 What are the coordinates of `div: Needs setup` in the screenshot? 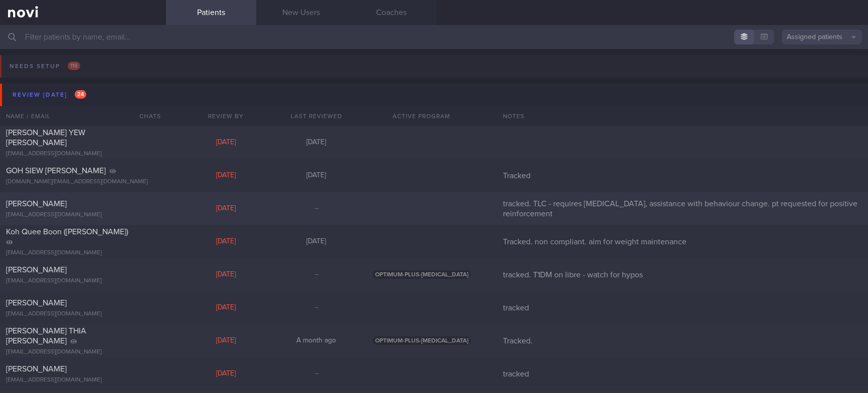 It's located at (45, 66).